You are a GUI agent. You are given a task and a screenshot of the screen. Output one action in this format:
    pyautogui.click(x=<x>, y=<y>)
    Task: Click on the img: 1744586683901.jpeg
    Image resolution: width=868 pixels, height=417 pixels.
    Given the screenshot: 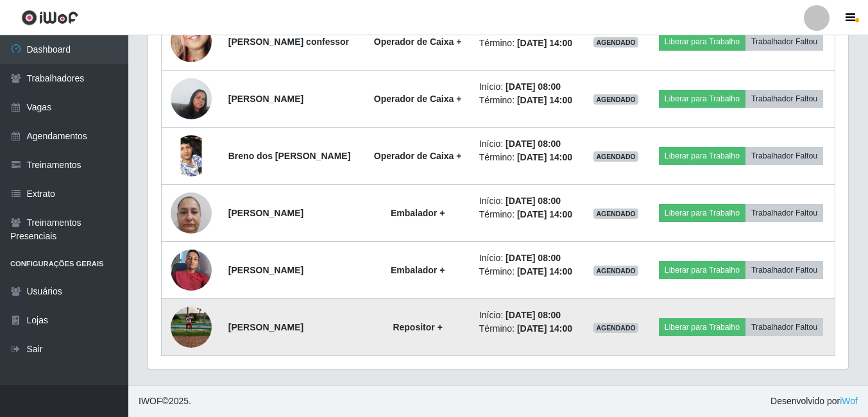 What is the action you would take?
    pyautogui.click(x=191, y=269)
    